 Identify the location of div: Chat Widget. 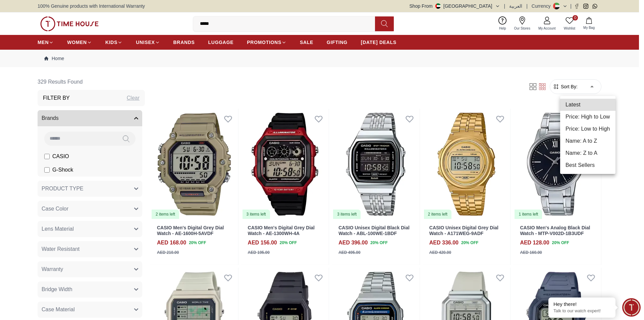
(631, 307).